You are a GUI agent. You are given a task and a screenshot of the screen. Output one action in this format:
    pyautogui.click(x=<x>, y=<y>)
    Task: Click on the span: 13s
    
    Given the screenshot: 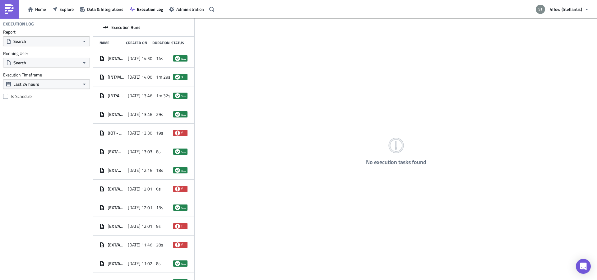 What is the action you would take?
    pyautogui.click(x=159, y=208)
    